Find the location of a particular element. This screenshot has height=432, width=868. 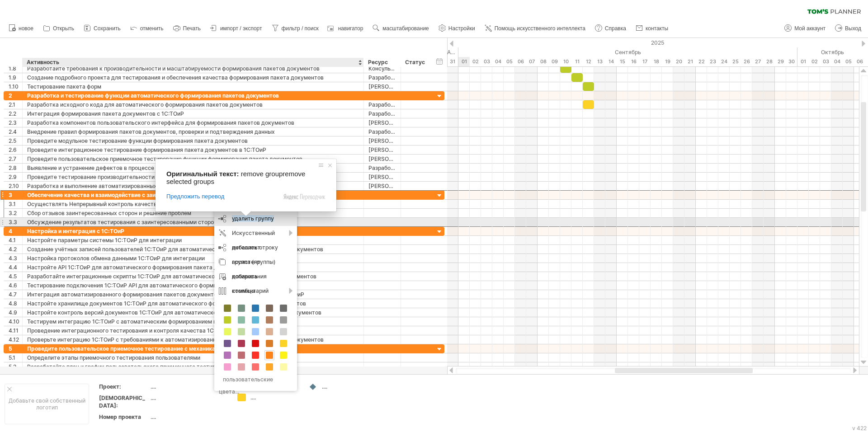

div: 4.7 is located at coordinates (15, 294).